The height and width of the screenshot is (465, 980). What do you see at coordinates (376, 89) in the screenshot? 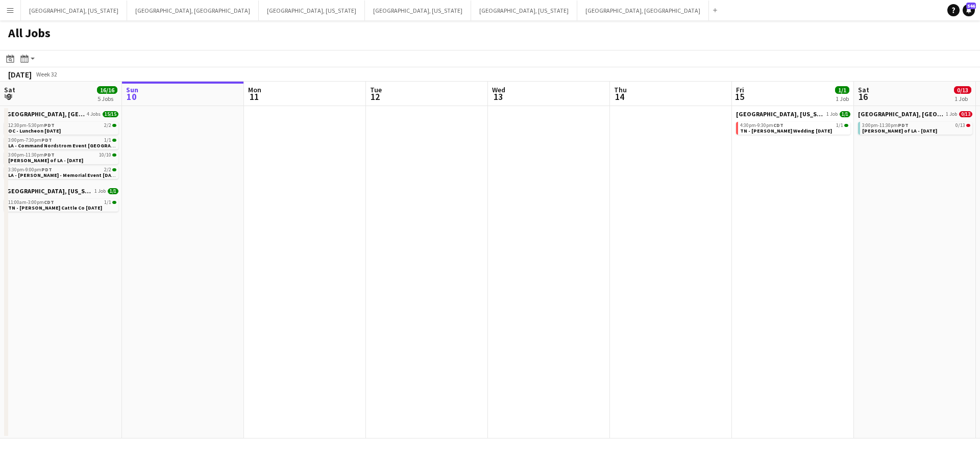
I see `span: Tue` at bounding box center [376, 89].